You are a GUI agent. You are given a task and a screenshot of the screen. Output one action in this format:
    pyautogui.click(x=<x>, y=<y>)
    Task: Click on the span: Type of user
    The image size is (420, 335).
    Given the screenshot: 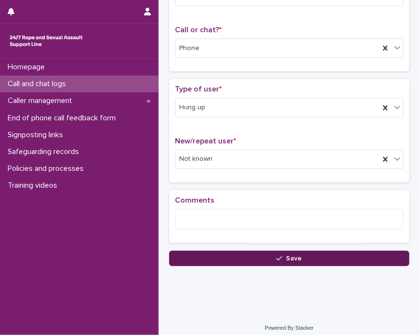 What is the action you would take?
    pyautogui.click(x=198, y=89)
    